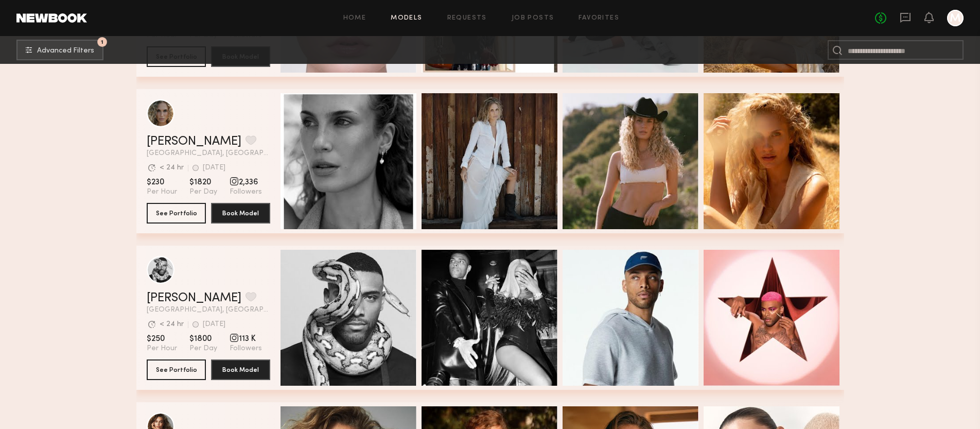  Describe the element at coordinates (102, 41) in the screenshot. I see `span: 1` at that location.